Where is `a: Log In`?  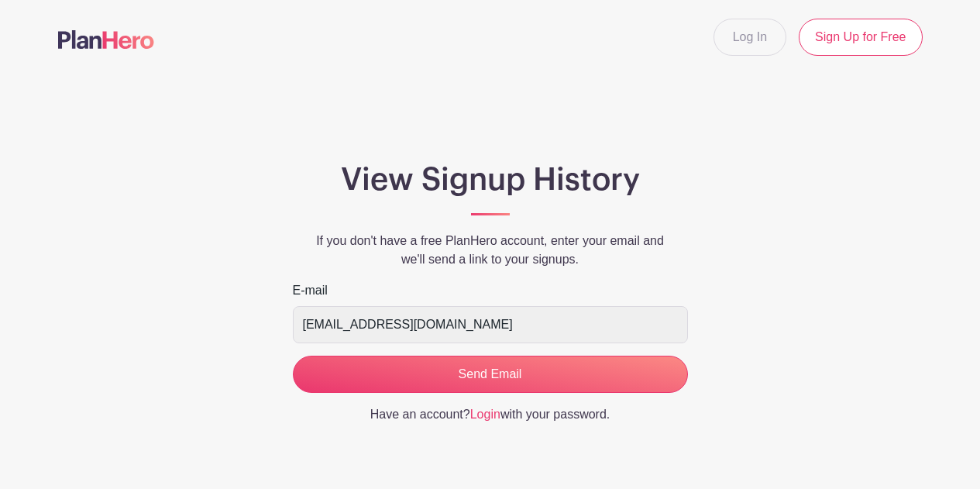
a: Log In is located at coordinates (751, 37).